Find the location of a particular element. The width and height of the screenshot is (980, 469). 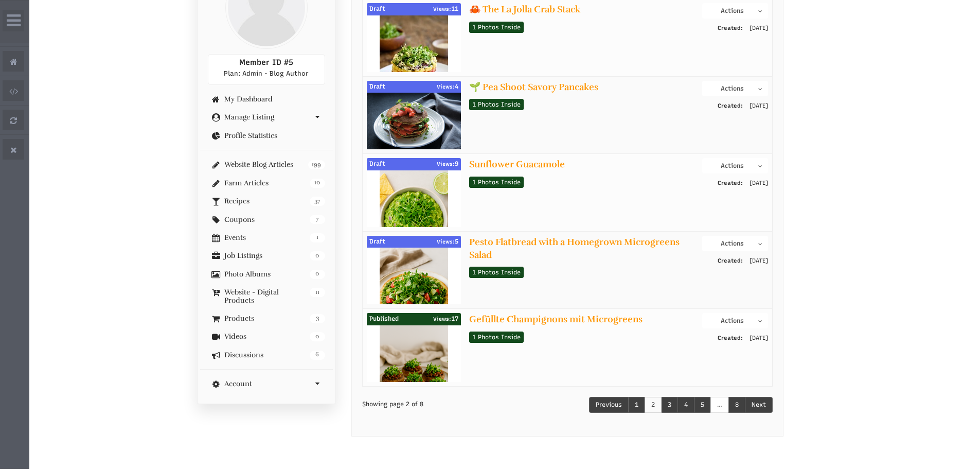

img: 11797883d53dbee9731a222b947399a3 is located at coordinates (414, 124).